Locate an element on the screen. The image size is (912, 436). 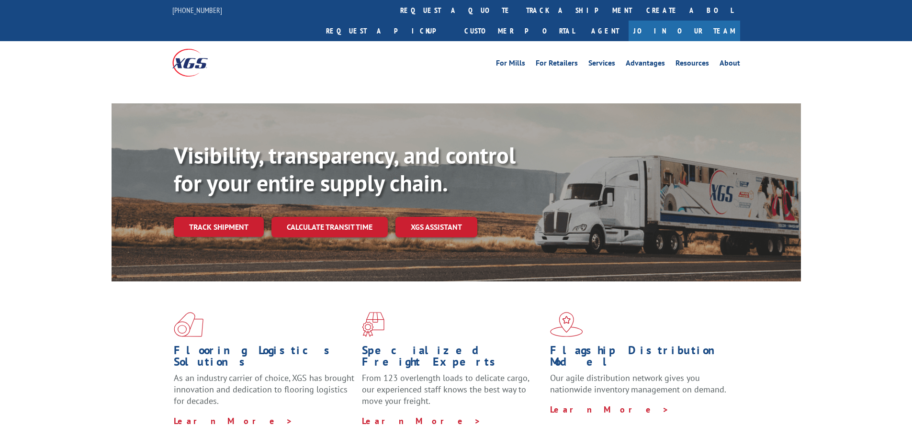
a: Calculate transit time is located at coordinates (329, 227).